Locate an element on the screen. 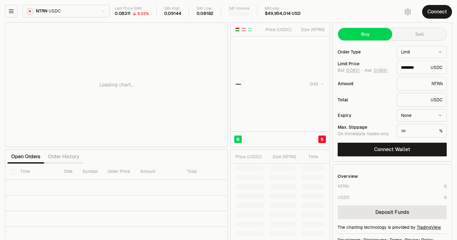  button: Buy is located at coordinates (365, 34).